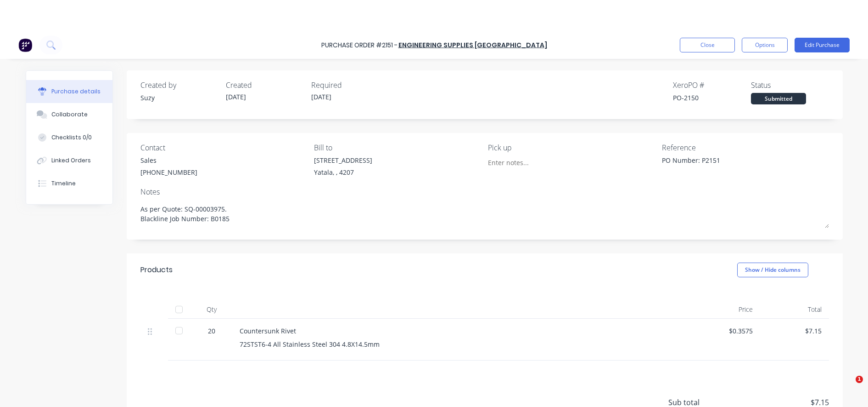 This screenshot has height=407, width=868. What do you see at coordinates (726, 309) in the screenshot?
I see `div: Price` at bounding box center [726, 309].